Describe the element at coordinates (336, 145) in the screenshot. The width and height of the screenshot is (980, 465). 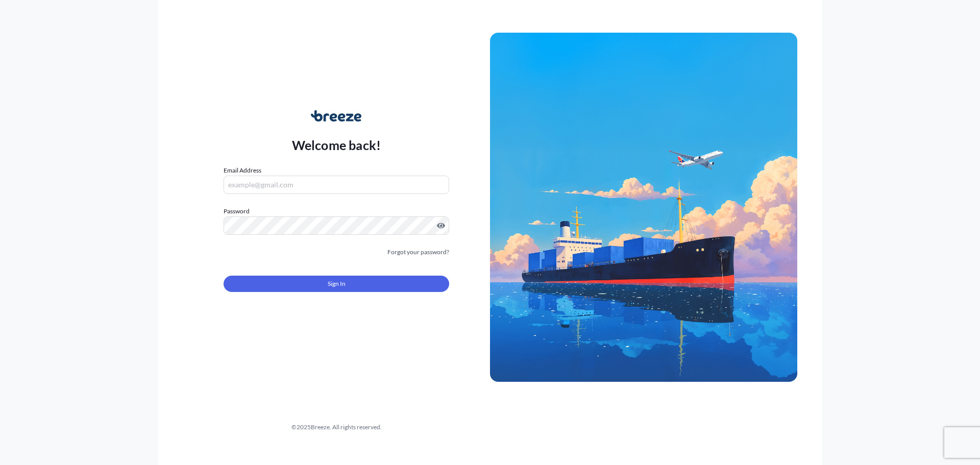
I see `p: Welcome back!` at that location.